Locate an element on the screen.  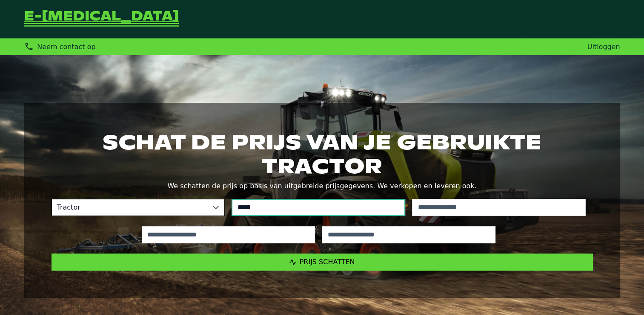
span: Neem contact op is located at coordinates (66, 46).